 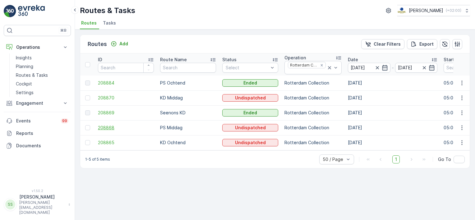 I want to click on a: Reports, so click(x=37, y=133).